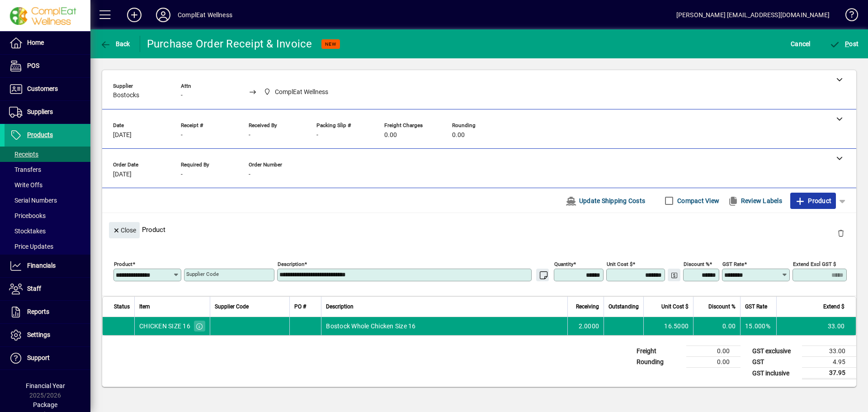  What do you see at coordinates (115, 44) in the screenshot?
I see `app-page-header-button: Back` at bounding box center [115, 44].